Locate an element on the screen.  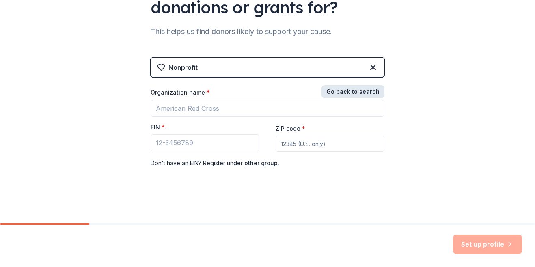
label: ZIP code is located at coordinates (290, 129).